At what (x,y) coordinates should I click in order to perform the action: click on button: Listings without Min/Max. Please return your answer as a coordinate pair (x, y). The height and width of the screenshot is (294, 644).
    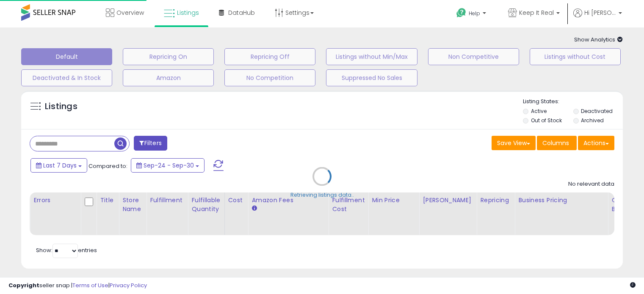
    Looking at the image, I should click on (371, 56).